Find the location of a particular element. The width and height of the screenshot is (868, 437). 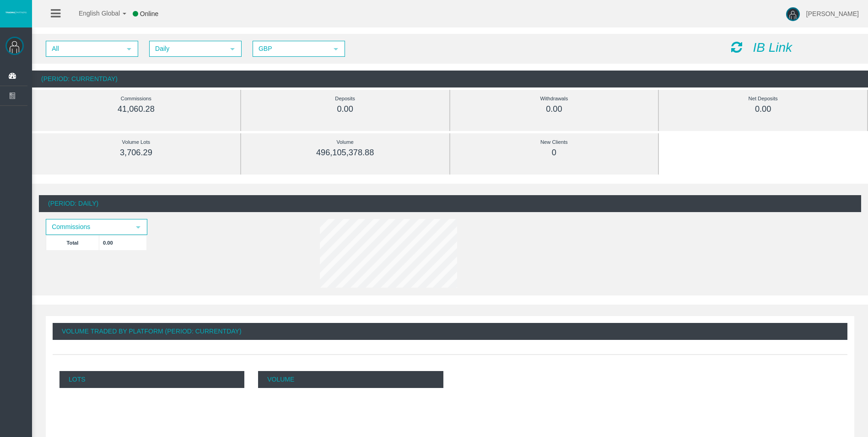

div: 0 is located at coordinates (554, 152).